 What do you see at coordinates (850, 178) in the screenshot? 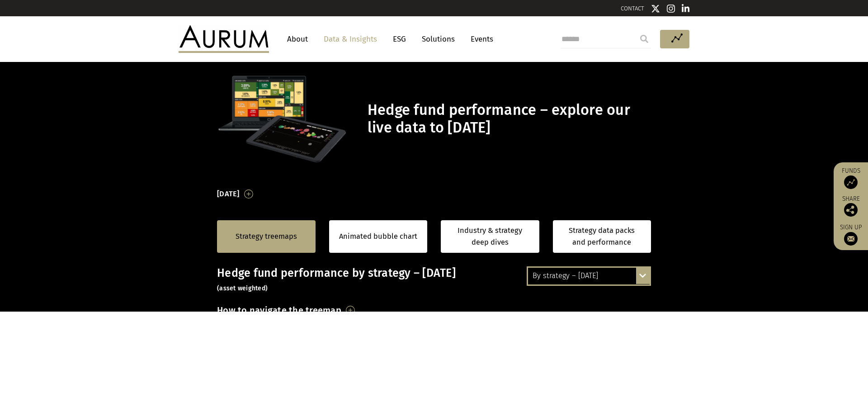
I see `a: Funds` at bounding box center [850, 178].